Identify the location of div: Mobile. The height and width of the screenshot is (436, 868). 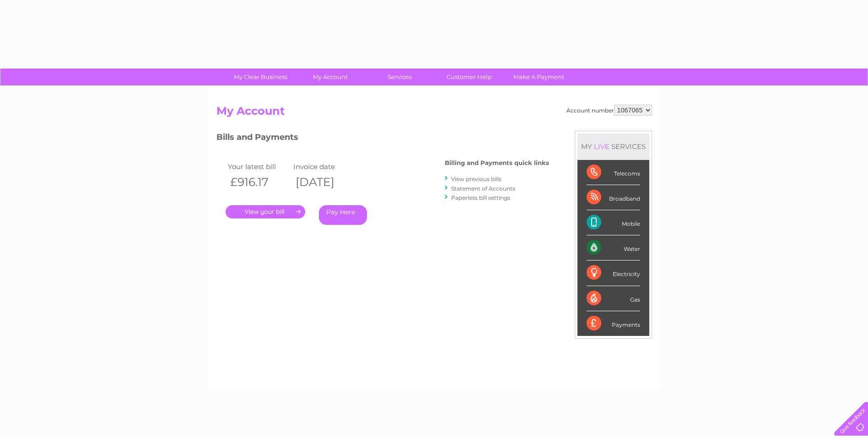
(613, 223).